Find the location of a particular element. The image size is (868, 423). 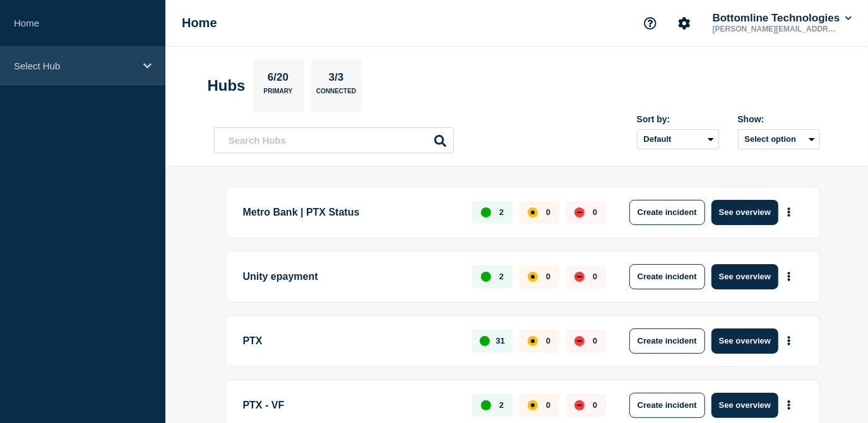

p: Primary is located at coordinates (278, 94).